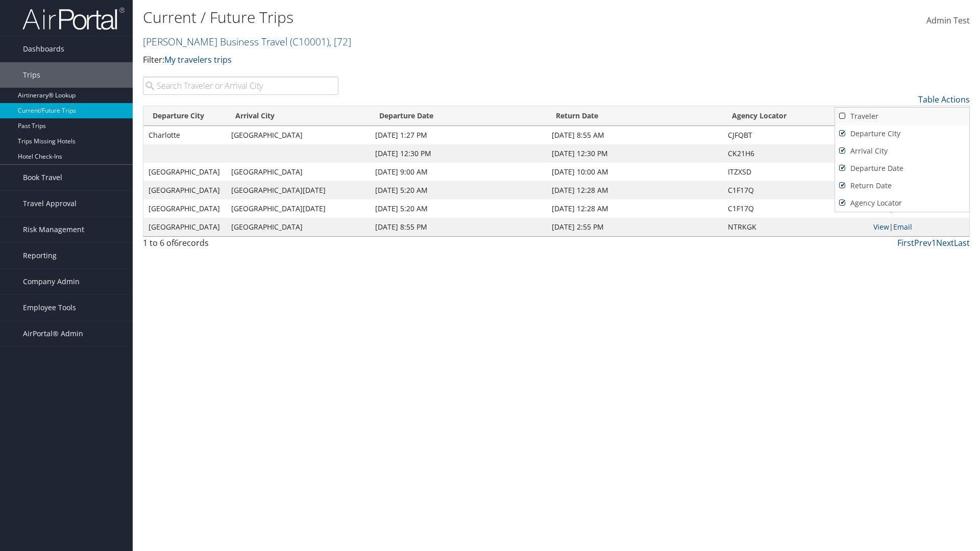 This screenshot has width=980, height=551. I want to click on span: Book Travel, so click(42, 178).